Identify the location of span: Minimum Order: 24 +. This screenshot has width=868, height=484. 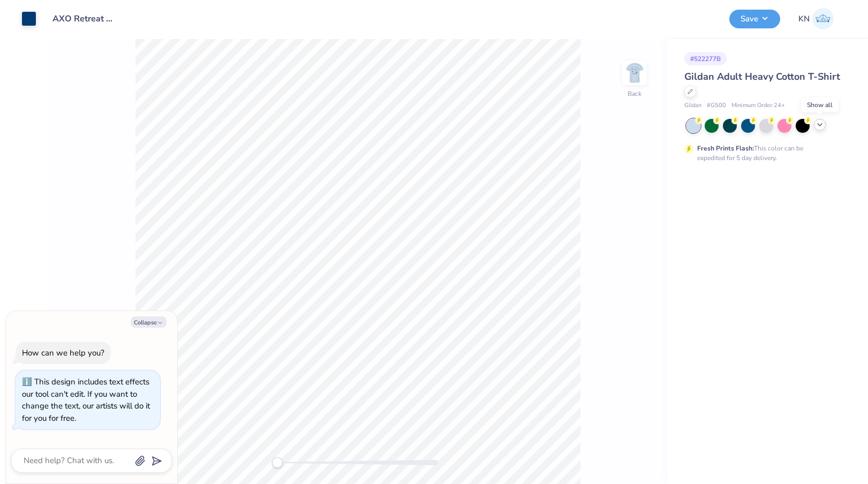
(759, 106).